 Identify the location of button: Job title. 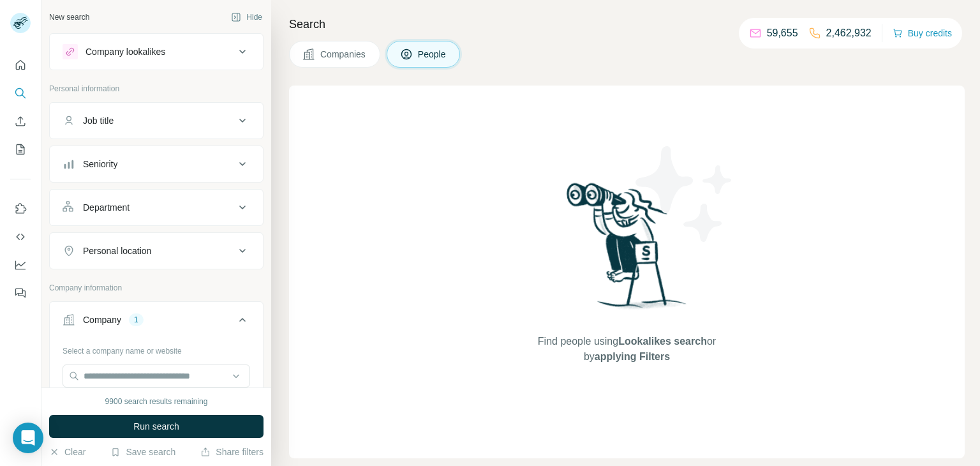
(157, 121).